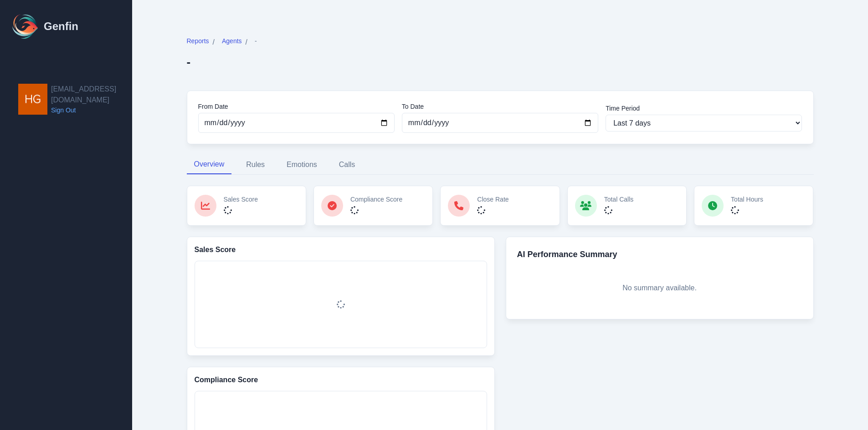  I want to click on img: hgarza@aadirect.com, so click(32, 99).